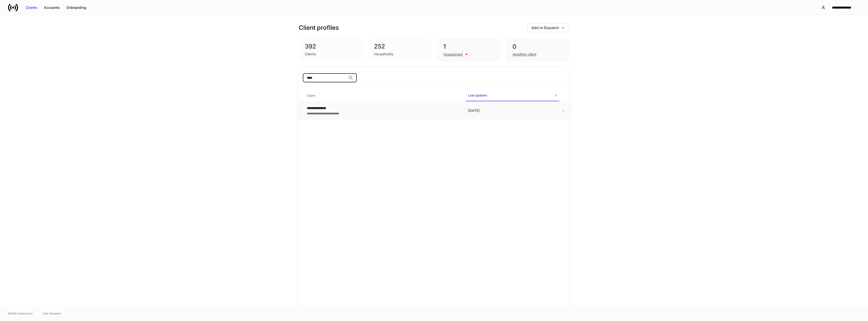  Describe the element at coordinates (478, 95) in the screenshot. I see `h6: Last Updated` at that location.